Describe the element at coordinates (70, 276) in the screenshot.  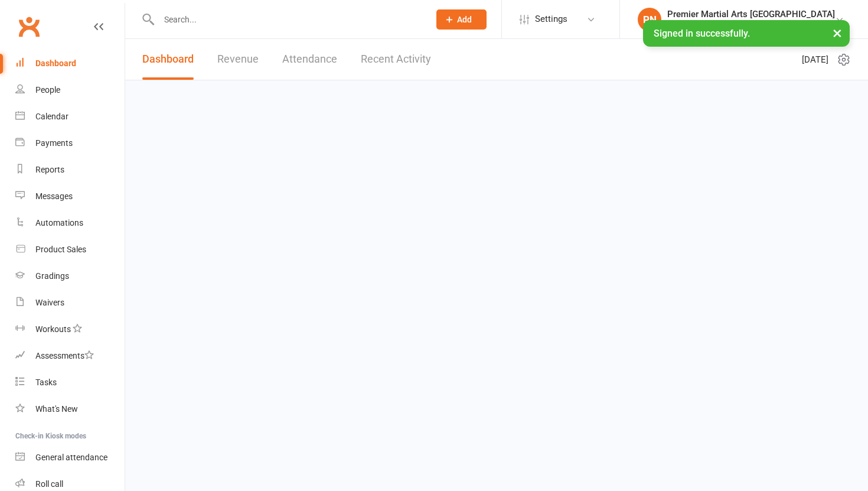
I see `a: Gradings` at that location.